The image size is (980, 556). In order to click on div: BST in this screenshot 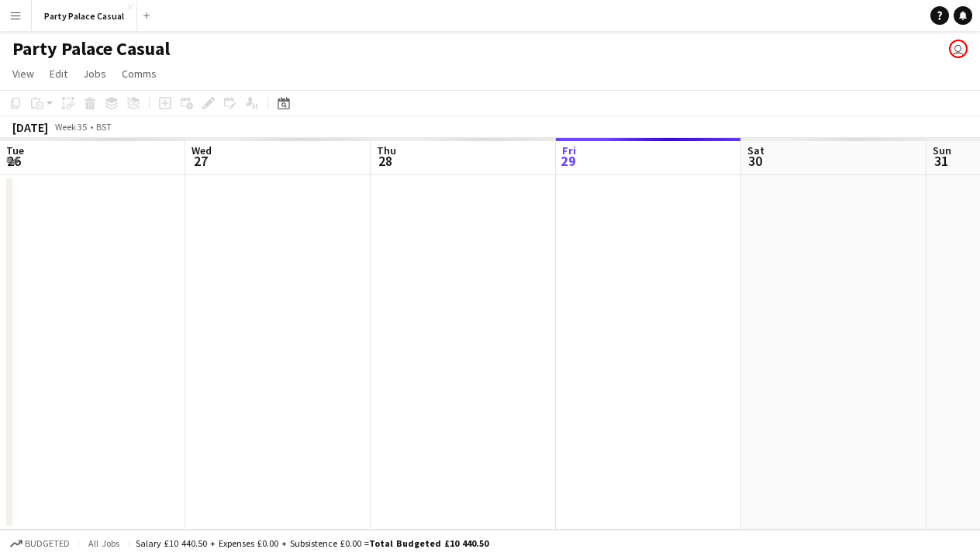, I will do `click(104, 126)`.